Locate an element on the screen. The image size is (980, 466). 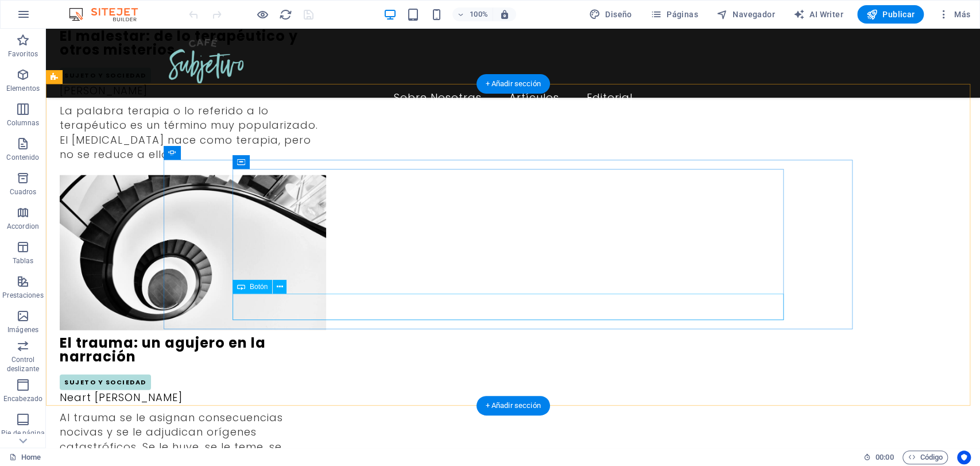
i: Volver a cargar página is located at coordinates (285, 15).